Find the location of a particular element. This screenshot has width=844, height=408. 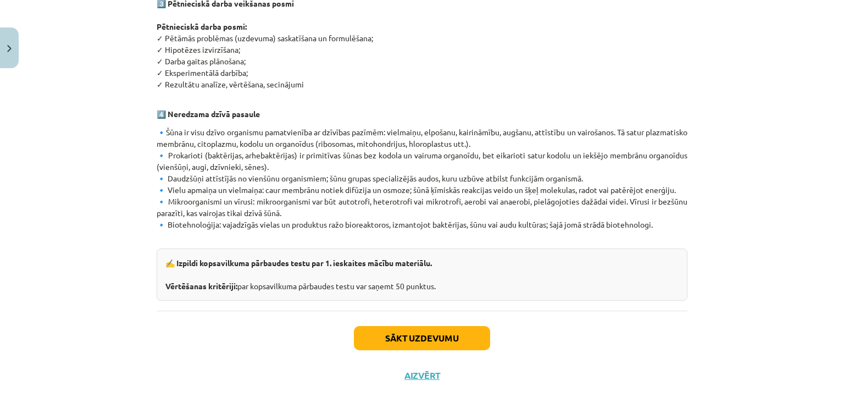

strong: Vērtēšanas kritēriji: is located at coordinates (201, 286).